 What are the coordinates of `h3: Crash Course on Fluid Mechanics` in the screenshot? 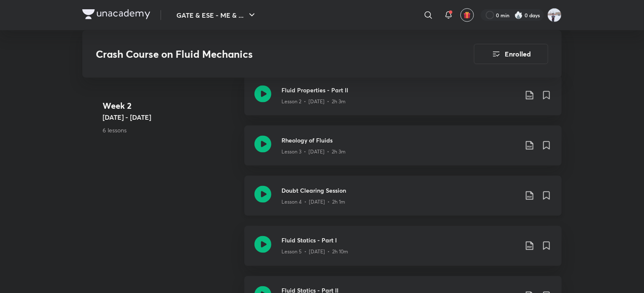 It's located at (261, 54).